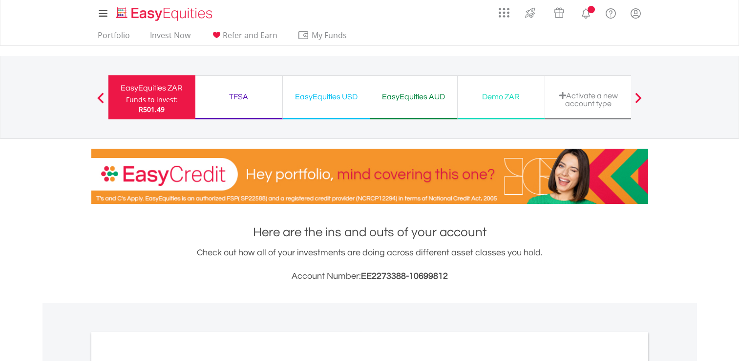 The height and width of the screenshot is (361, 739). Describe the element at coordinates (244, 38) in the screenshot. I see `a: Refer and Earn` at that location.